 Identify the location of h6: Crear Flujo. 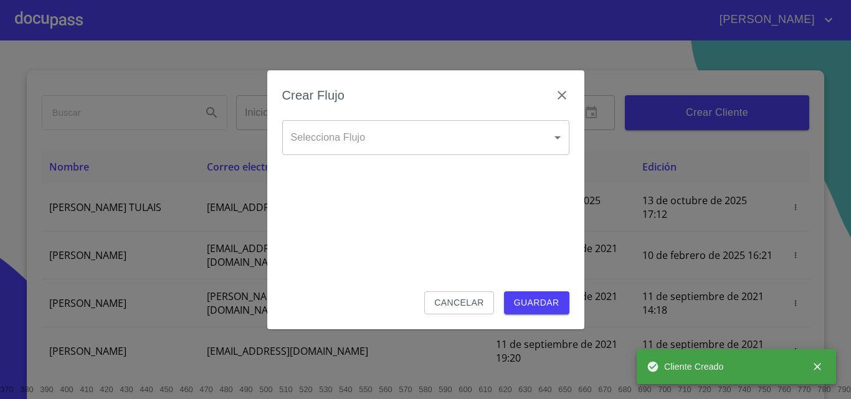
(313, 95).